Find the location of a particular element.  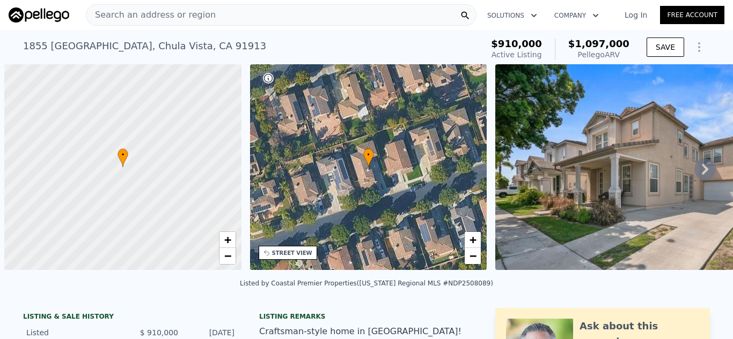

div: Listing remarks is located at coordinates (366, 317).